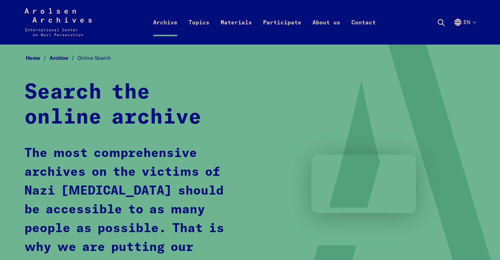  What do you see at coordinates (38, 58) in the screenshot?
I see `a: Home` at bounding box center [38, 58].